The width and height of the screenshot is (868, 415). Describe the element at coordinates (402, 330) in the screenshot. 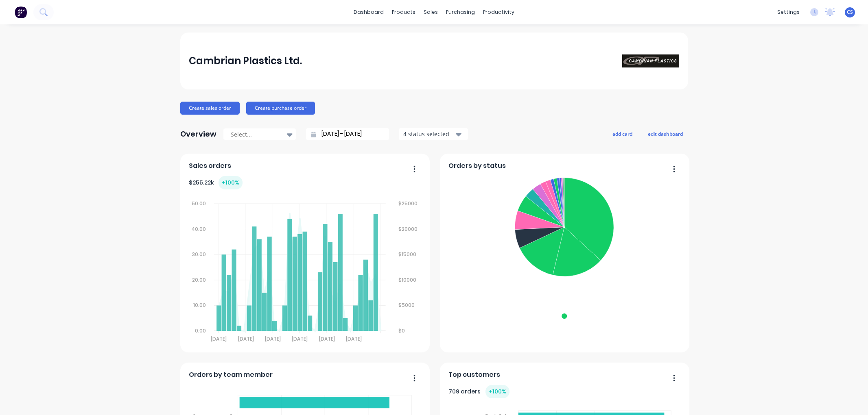

I see `tspan: $0` at that location.